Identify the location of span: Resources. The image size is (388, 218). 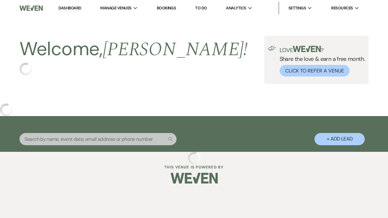
(342, 8).